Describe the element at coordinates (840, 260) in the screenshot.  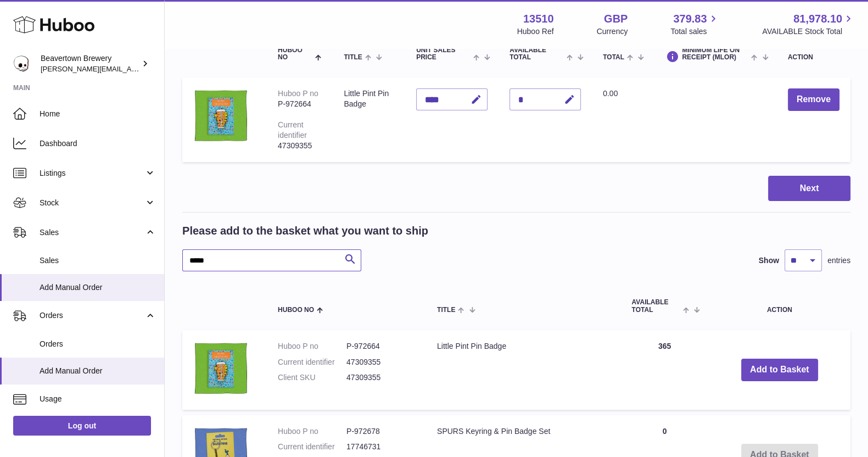
I see `span: entries` at that location.